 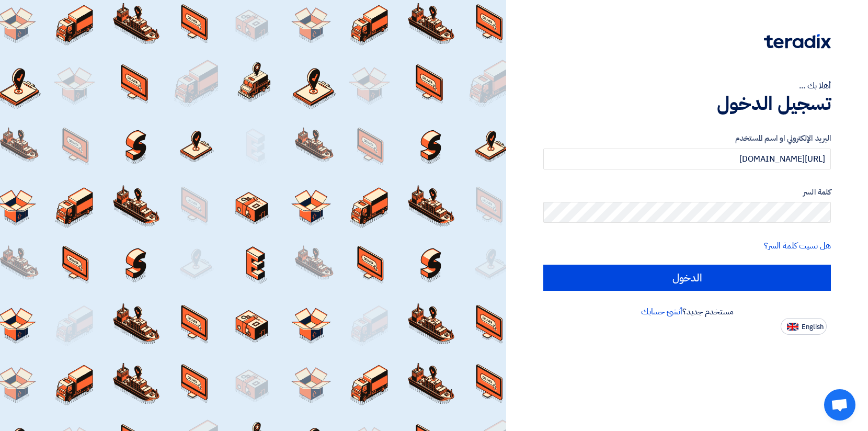 What do you see at coordinates (793, 326) in the screenshot?
I see `img: en-US.png` at bounding box center [793, 326].